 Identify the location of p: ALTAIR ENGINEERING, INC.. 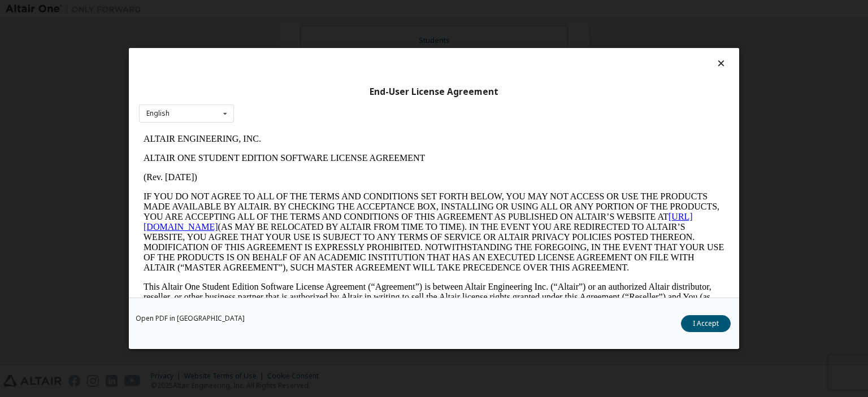
(295, 10).